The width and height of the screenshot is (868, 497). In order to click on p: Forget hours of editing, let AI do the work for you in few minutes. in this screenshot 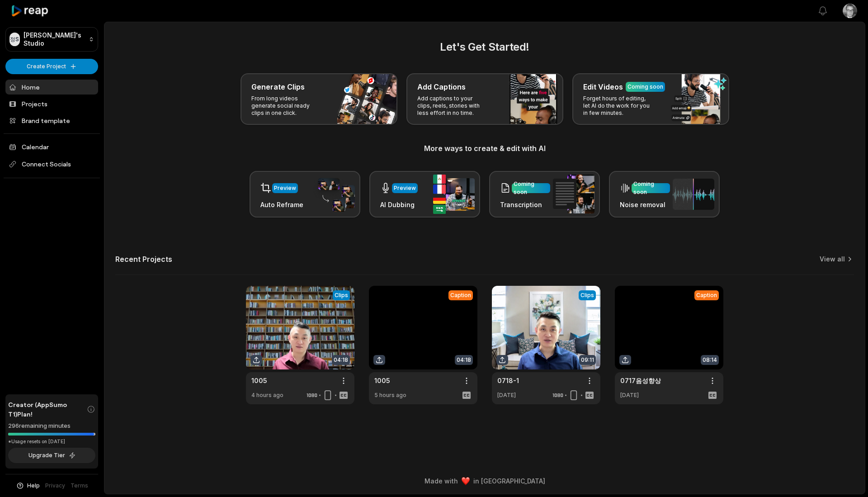, I will do `click(618, 106)`.